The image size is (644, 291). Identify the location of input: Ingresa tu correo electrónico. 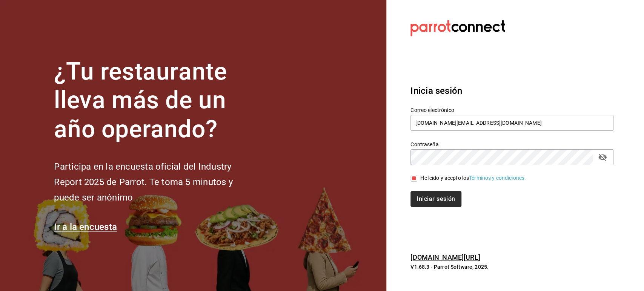
(512, 123).